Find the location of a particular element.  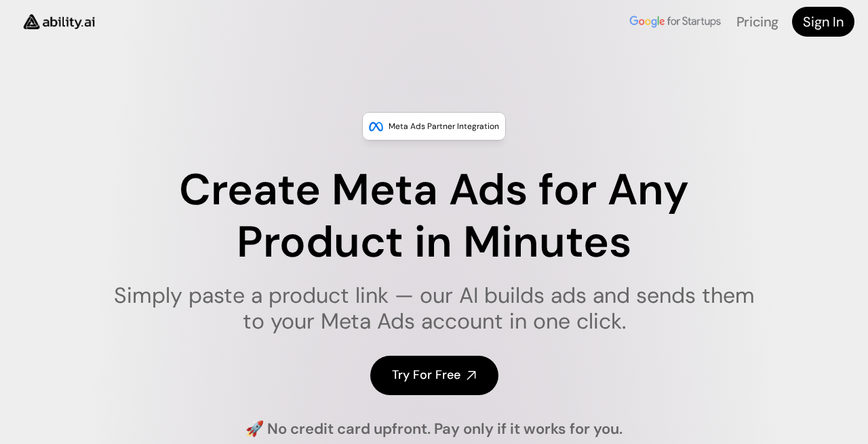

a: Try For Free is located at coordinates (434, 375).